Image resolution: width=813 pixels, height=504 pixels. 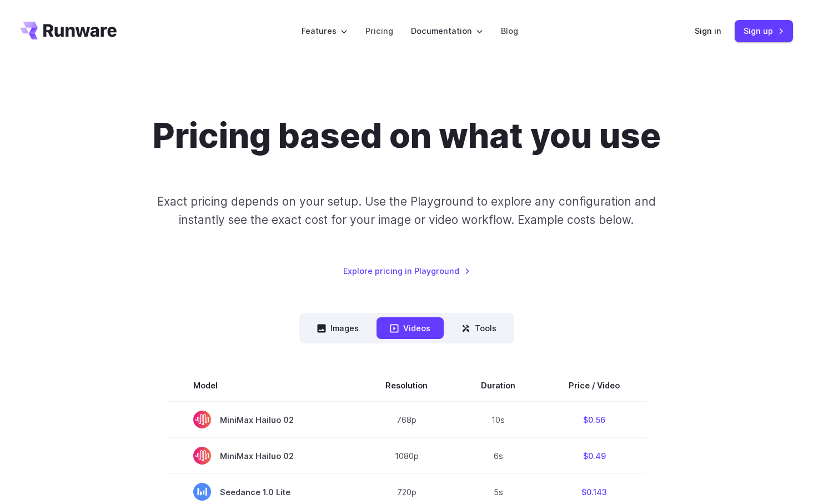 What do you see at coordinates (498, 419) in the screenshot?
I see `td: 10s` at bounding box center [498, 419].